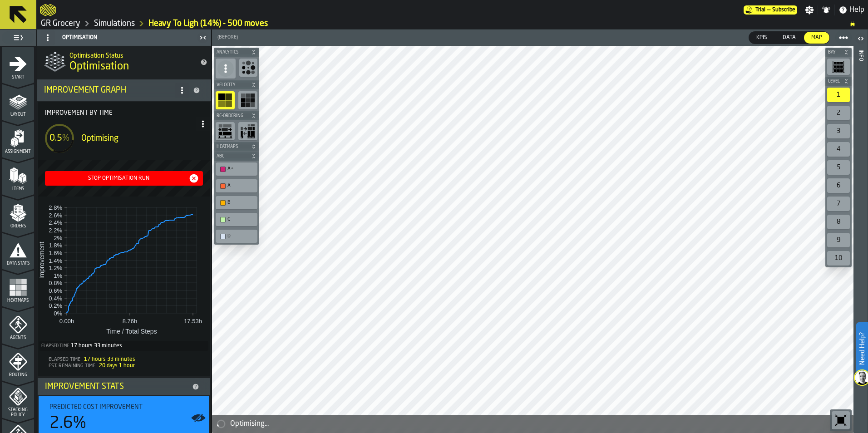 Image resolution: width=868 pixels, height=433 pixels. What do you see at coordinates (838, 222) in the screenshot?
I see `div: 8` at bounding box center [838, 222].